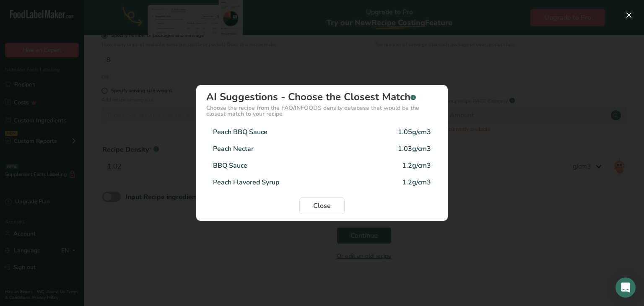  What do you see at coordinates (246, 182) in the screenshot?
I see `div: Peach Flavored Syrup` at bounding box center [246, 182].